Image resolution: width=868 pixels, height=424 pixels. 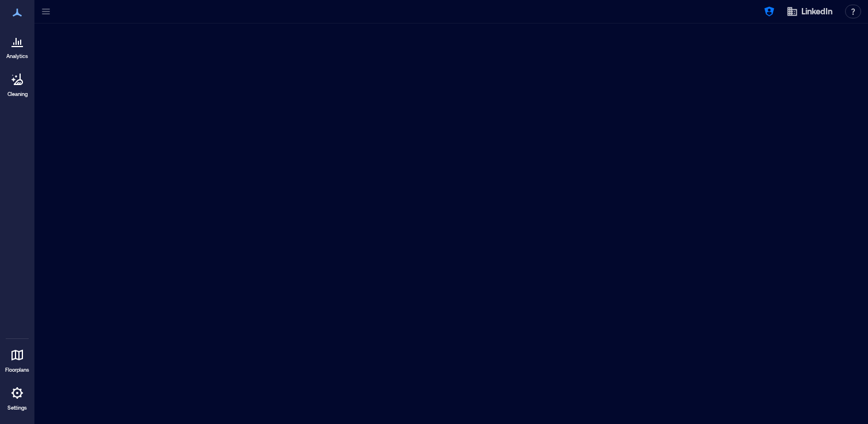 I want to click on a: Analytics, so click(x=17, y=45).